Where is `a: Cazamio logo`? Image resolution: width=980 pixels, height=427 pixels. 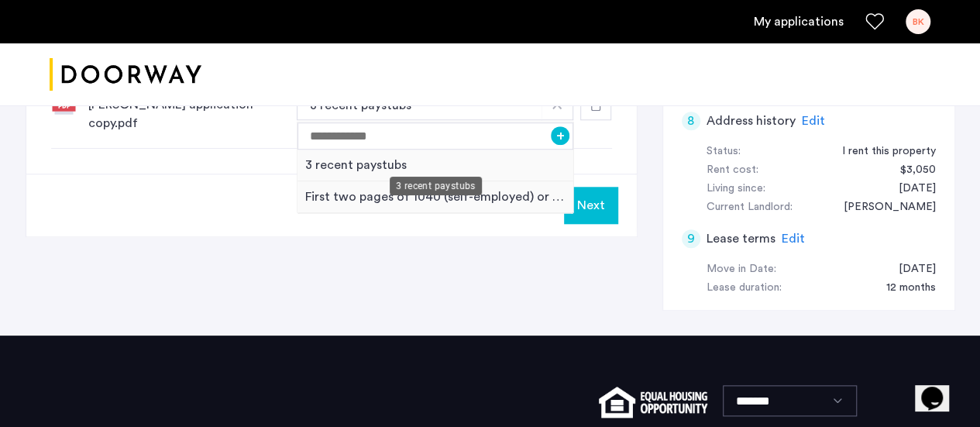 a: Cazamio logo is located at coordinates (125, 74).